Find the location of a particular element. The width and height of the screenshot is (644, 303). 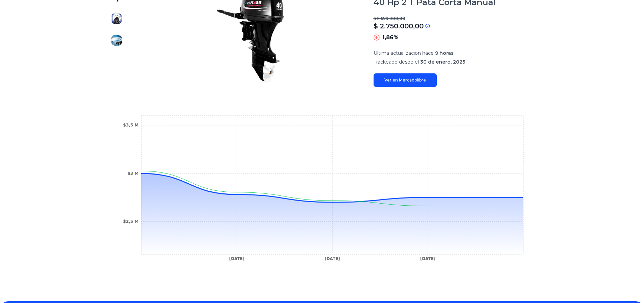

span: 9 horas is located at coordinates (444, 53).